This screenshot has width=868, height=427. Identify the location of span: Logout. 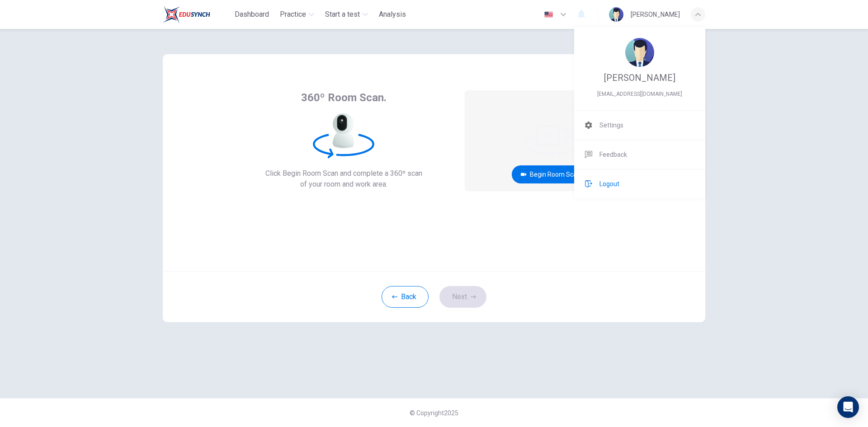
(609, 184).